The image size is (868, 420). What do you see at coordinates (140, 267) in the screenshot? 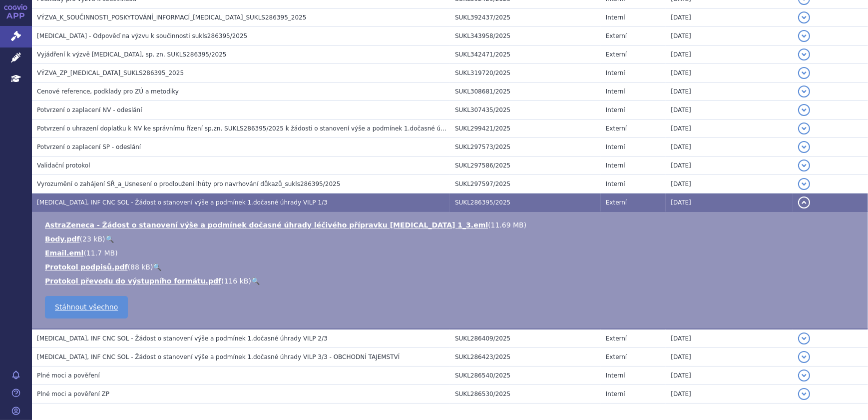
I see `span: 88 kB` at bounding box center [140, 267].